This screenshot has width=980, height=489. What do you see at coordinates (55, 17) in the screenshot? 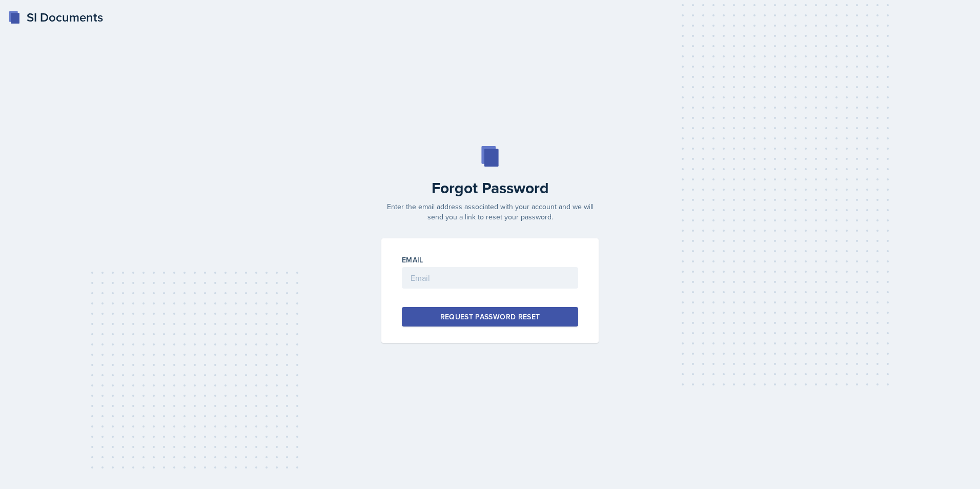
I see `a: SI Documents` at bounding box center [55, 17].